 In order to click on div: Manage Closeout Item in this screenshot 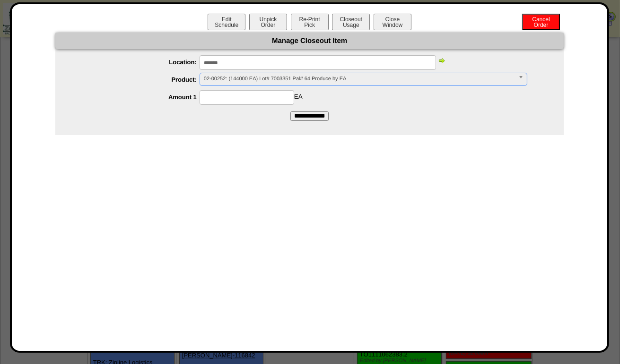, I will do `click(309, 41)`.